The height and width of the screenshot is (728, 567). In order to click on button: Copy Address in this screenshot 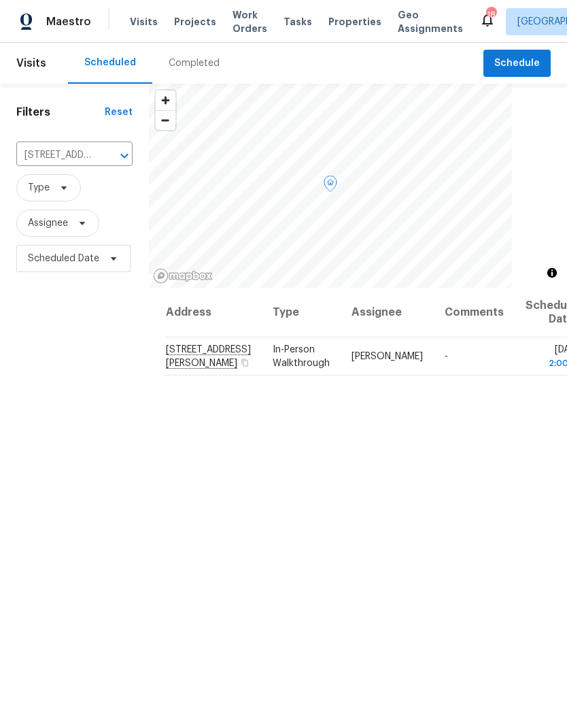, I will do `click(245, 363)`.